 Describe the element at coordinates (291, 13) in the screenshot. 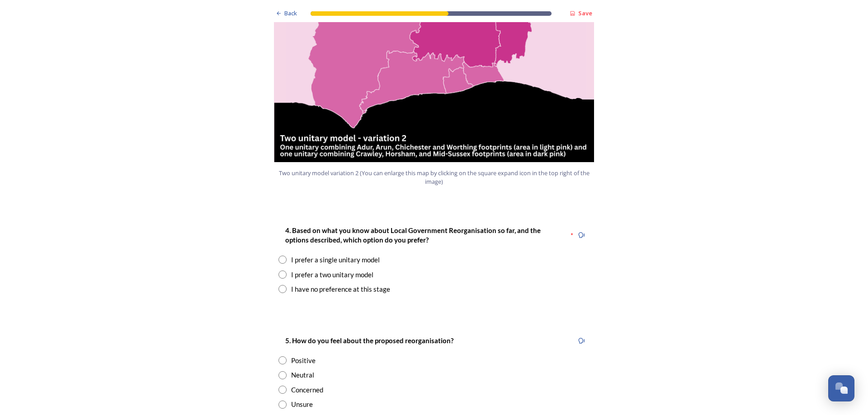

I see `span: Back` at that location.